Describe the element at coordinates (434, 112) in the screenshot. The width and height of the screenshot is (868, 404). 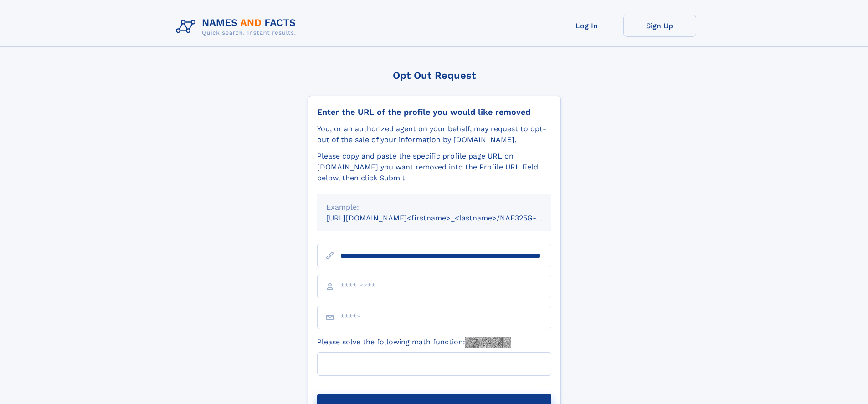
I see `div: Enter the URL of the profile you would like removed` at that location.